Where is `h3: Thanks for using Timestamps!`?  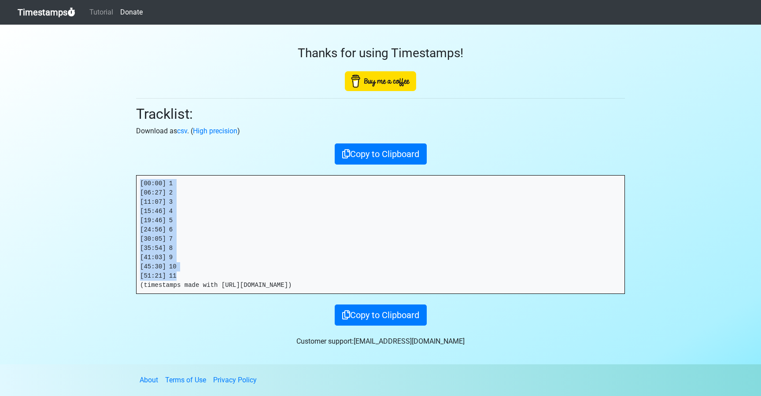
h3: Thanks for using Timestamps! is located at coordinates (380, 53).